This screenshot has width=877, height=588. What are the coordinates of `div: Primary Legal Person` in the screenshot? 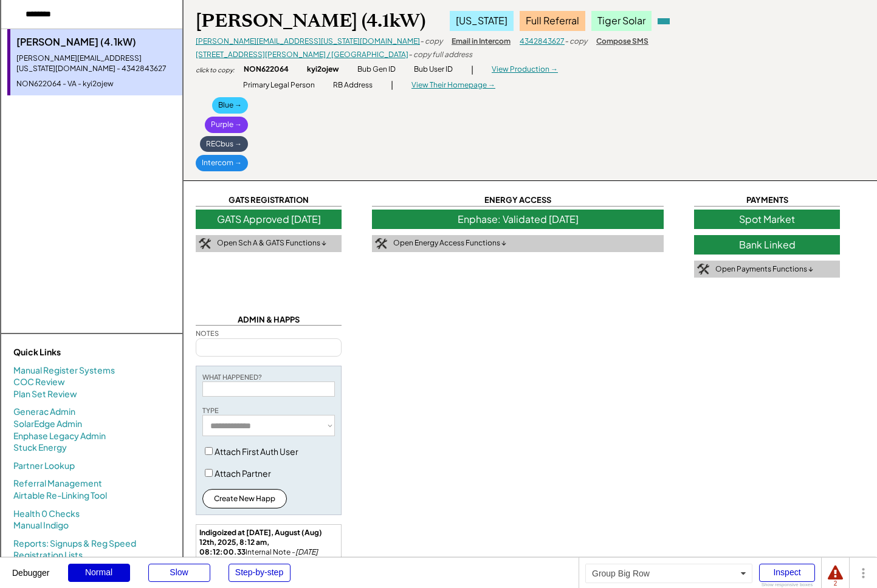 It's located at (279, 85).